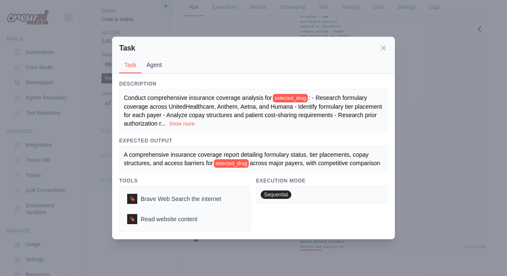 Image resolution: width=507 pixels, height=276 pixels. I want to click on span: across major payers, with competitive comparison, so click(315, 163).